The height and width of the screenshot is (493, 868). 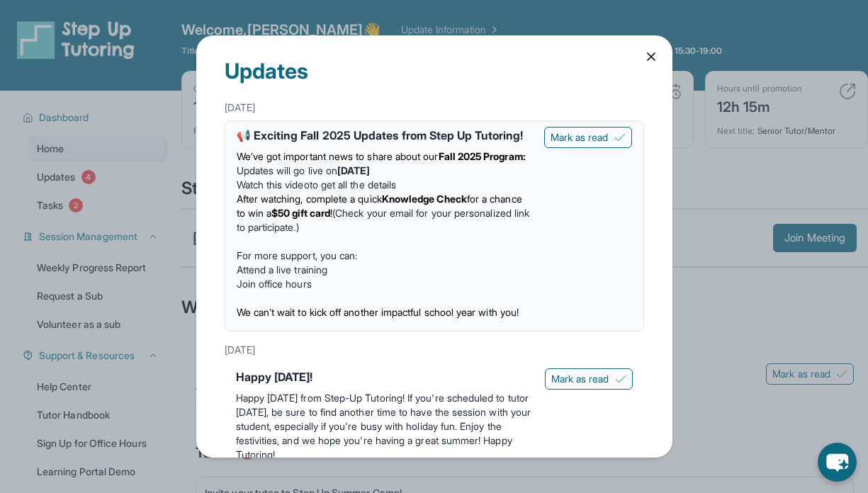 What do you see at coordinates (300, 213) in the screenshot?
I see `strong: $50 gift card` at bounding box center [300, 213].